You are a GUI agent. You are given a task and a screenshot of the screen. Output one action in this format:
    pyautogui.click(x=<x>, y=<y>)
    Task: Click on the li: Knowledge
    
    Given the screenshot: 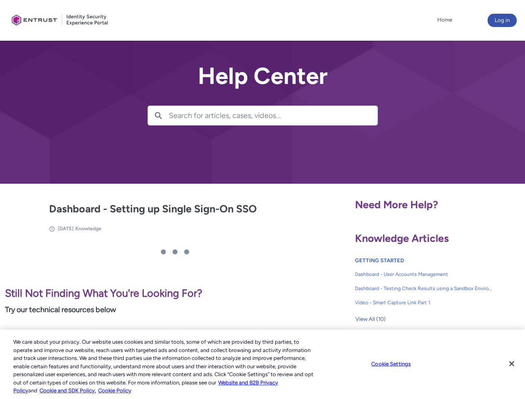 What is the action you would take?
    pyautogui.click(x=88, y=229)
    